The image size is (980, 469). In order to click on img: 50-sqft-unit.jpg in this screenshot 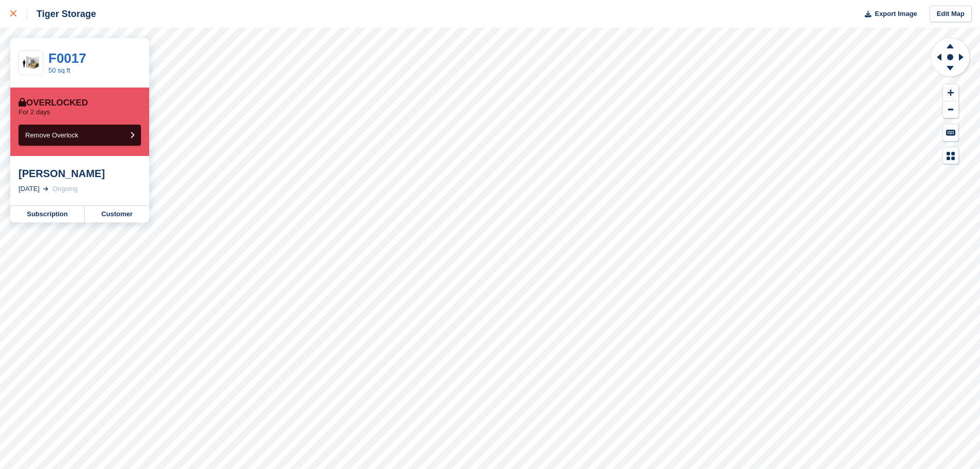, I will do `click(31, 63)`.